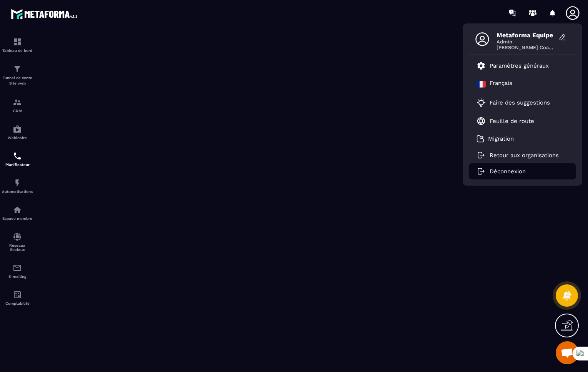  I want to click on p: Comptabilité, so click(17, 303).